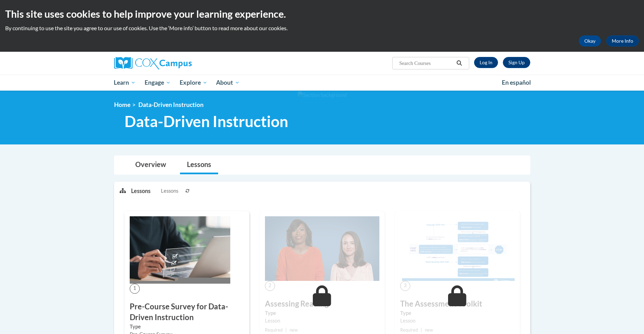 This screenshot has height=334, width=644. What do you see at coordinates (141, 191) in the screenshot?
I see `p: Lessons` at bounding box center [141, 191].